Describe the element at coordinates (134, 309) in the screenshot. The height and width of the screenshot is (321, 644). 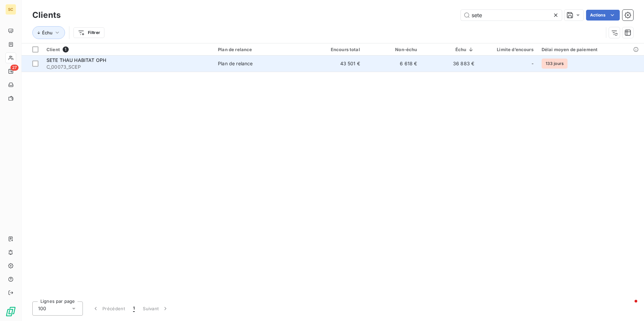
I see `button: 1` at that location.